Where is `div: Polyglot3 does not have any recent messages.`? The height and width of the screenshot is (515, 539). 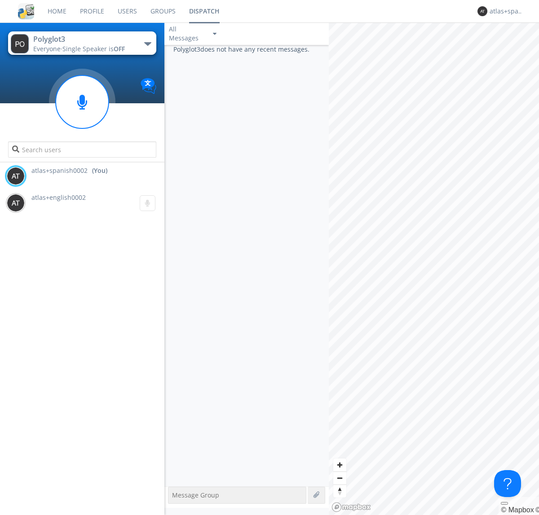 div: Polyglot3 does not have any recent messages. is located at coordinates (247, 266).